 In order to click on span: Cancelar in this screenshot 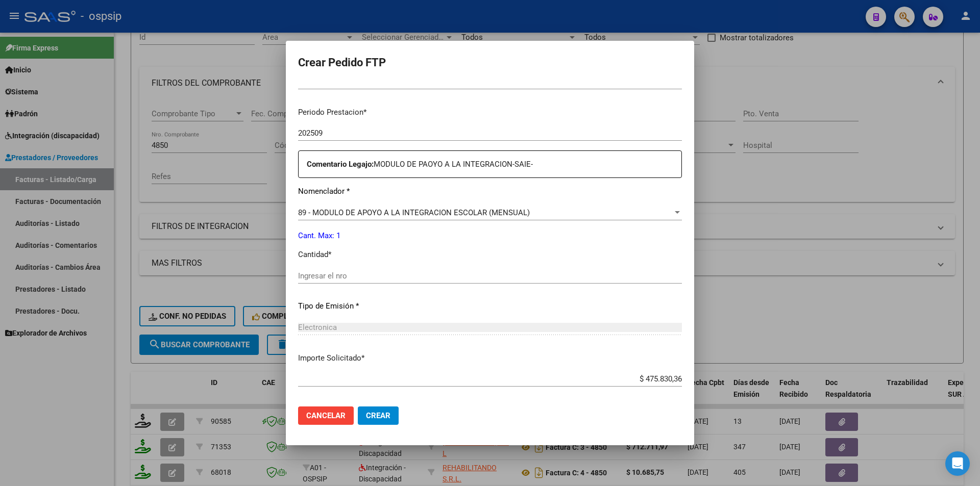, I will do `click(325, 416)`.